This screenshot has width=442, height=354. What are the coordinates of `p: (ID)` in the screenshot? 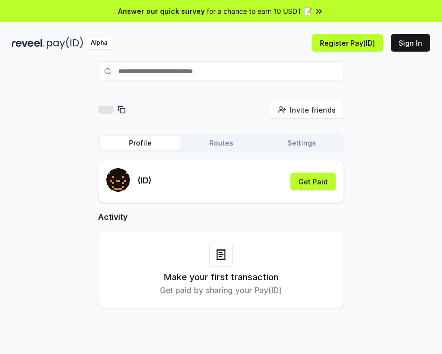 It's located at (145, 181).